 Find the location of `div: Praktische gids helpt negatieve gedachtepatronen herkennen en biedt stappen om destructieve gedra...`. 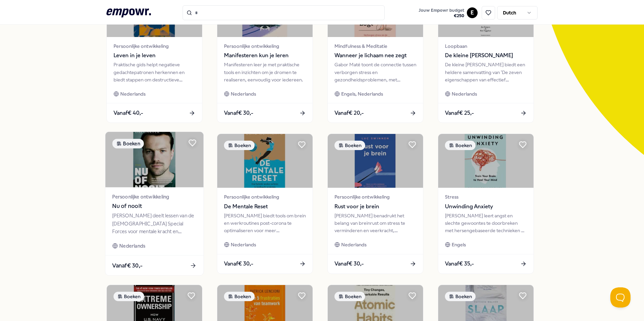

div: Praktische gids helpt negatieve gedachtepatronen herkennen en biedt stappen om destructieve gedra... is located at coordinates (154, 72).